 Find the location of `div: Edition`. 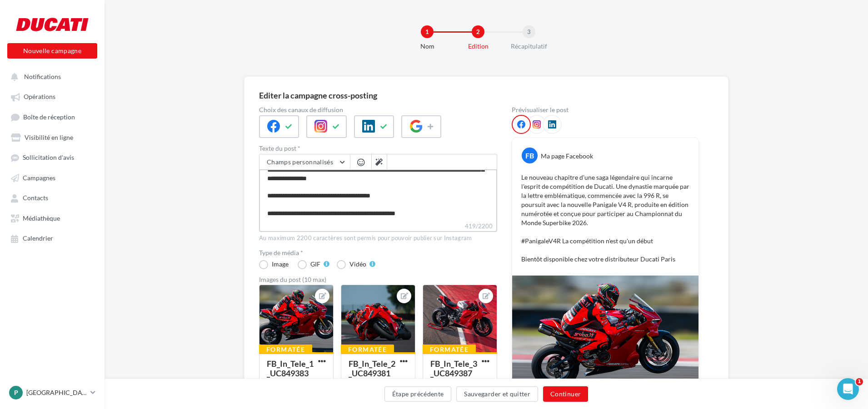

div: Edition is located at coordinates (478, 46).